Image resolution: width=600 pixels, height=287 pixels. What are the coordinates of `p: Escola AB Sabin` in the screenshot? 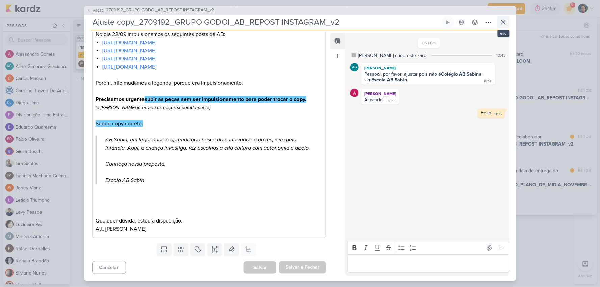 It's located at (210, 176).